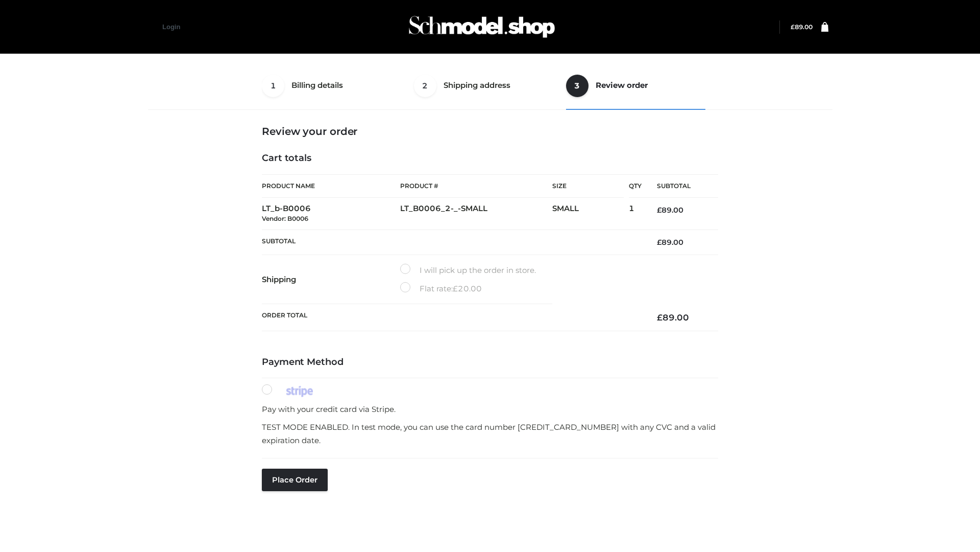 The height and width of the screenshot is (552, 980). What do you see at coordinates (477, 214) in the screenshot?
I see `td: LT_B0006_2-_-SMALL` at bounding box center [477, 214].